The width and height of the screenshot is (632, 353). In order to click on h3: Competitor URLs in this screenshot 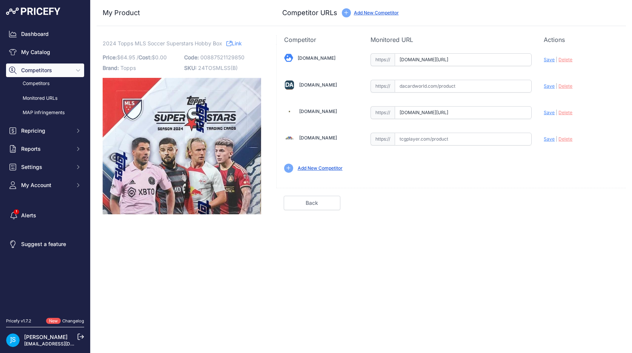, I will do `click(310, 13)`.